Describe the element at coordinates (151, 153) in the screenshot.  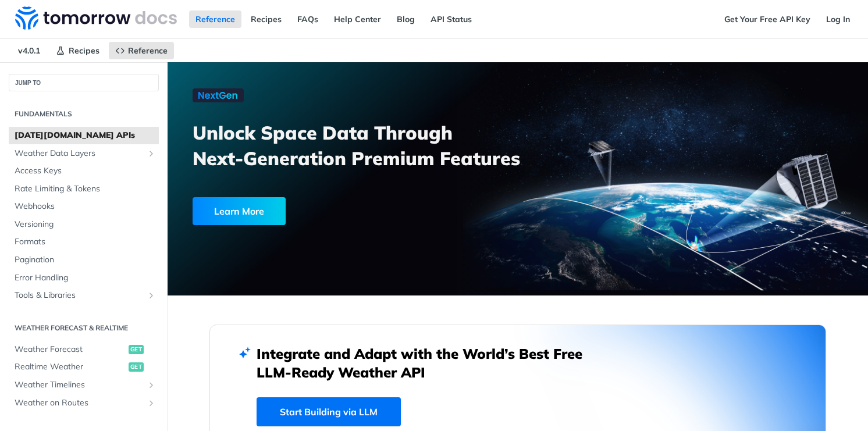
I see `button: Show subpages for Weather Data Layers` at that location.